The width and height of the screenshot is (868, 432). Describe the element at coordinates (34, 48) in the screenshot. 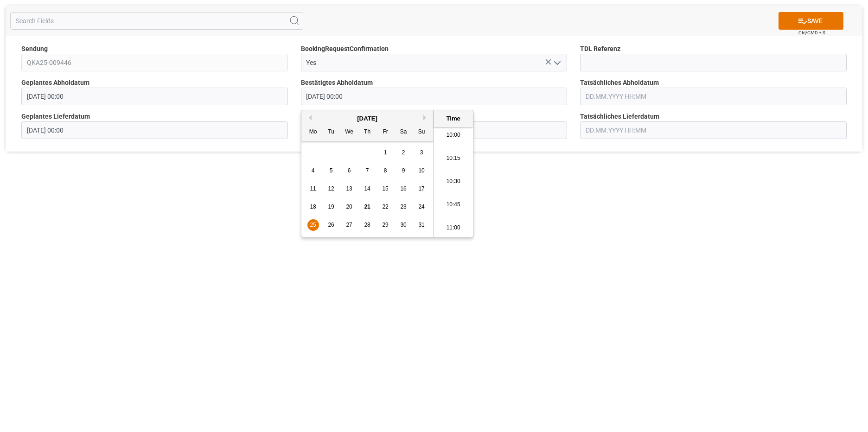

I see `span: Sendung` at that location.